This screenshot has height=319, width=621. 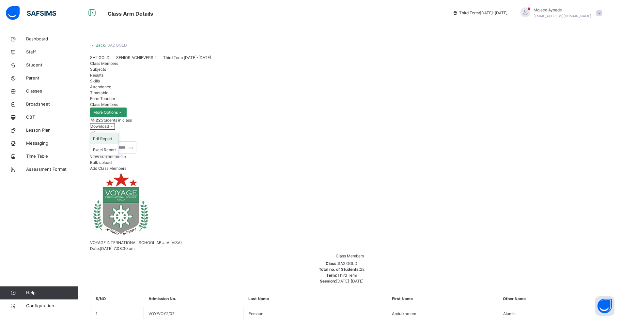 What do you see at coordinates (130, 14) in the screenshot?
I see `span: Class Arm Details` at bounding box center [130, 14].